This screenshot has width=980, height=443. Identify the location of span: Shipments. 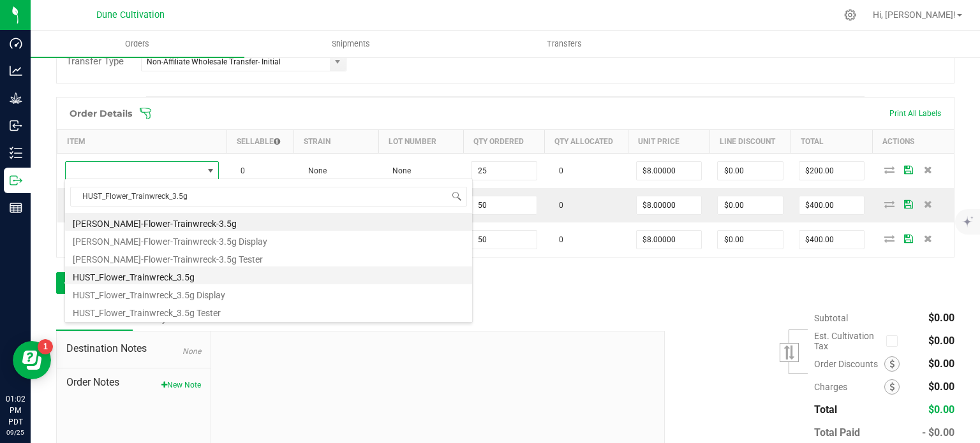
(351, 44).